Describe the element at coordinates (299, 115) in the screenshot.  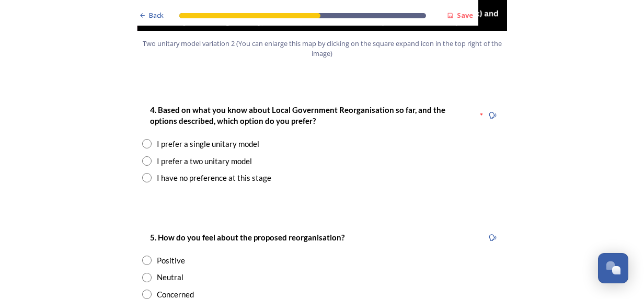
I see `strong: 4. Based on what you know about Local Government Reorganisation so far, and the options described...` at that location.